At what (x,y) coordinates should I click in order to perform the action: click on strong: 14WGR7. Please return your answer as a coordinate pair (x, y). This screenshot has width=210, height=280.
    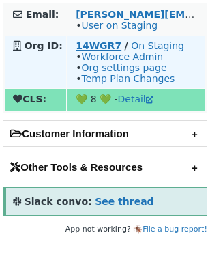
    Looking at the image, I should click on (98, 46).